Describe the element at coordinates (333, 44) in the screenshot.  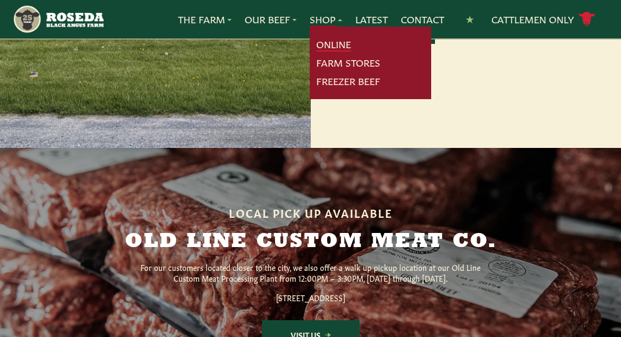
I see `a: Online` at that location.